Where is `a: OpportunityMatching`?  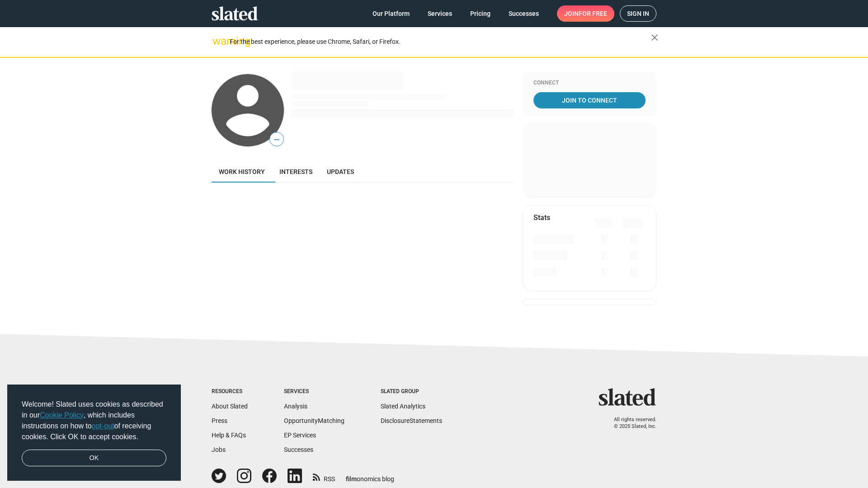 a: OpportunityMatching is located at coordinates (314, 421).